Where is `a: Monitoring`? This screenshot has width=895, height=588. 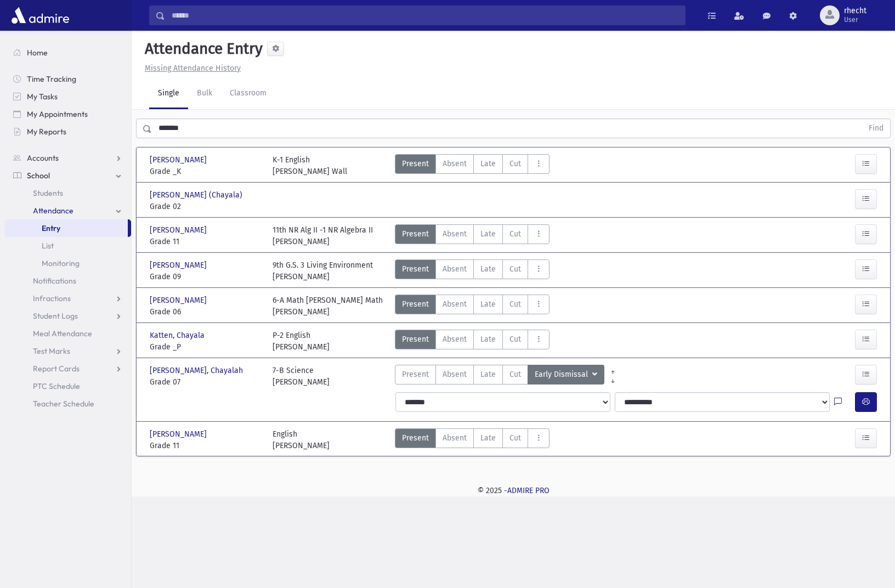
a: Monitoring is located at coordinates (68, 263).